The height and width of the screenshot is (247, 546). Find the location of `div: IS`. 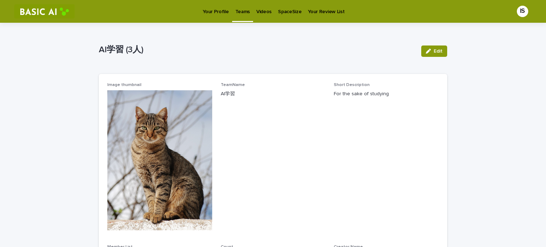

div: IS is located at coordinates (522, 11).